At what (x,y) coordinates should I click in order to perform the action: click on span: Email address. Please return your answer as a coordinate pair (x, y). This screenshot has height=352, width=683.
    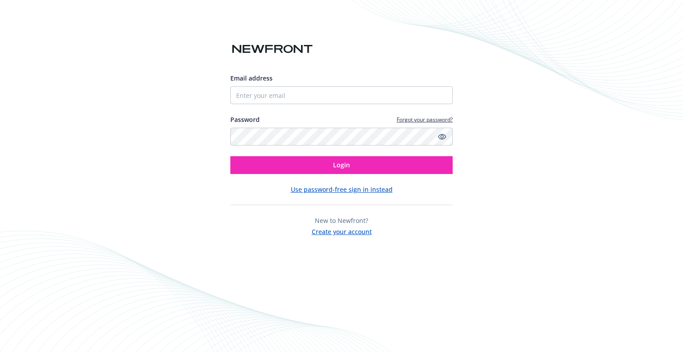
    Looking at the image, I should click on (251, 78).